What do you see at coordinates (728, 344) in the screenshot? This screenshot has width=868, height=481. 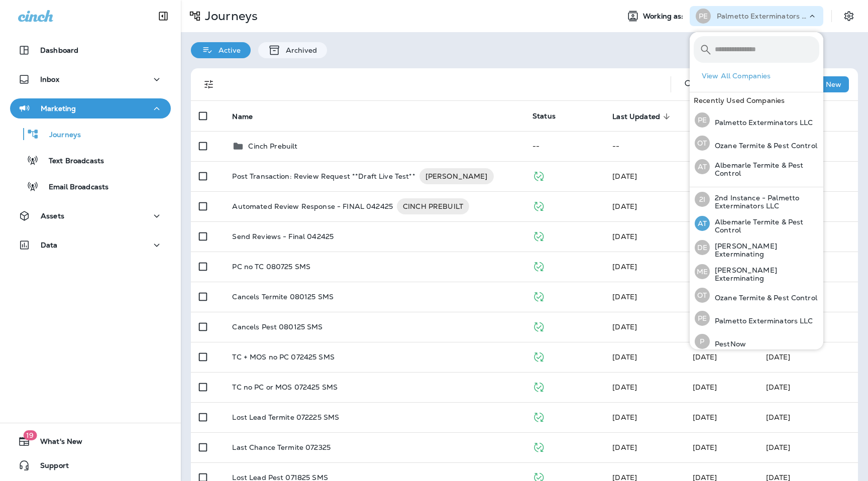 I see `p: PestNow` at bounding box center [728, 344].